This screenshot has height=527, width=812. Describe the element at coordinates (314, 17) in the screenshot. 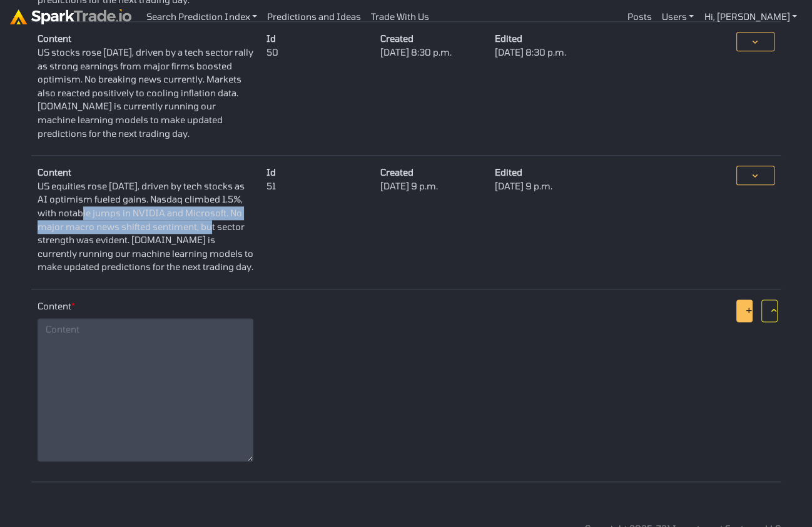

I see `a: Predictions and Ideas` at that location.